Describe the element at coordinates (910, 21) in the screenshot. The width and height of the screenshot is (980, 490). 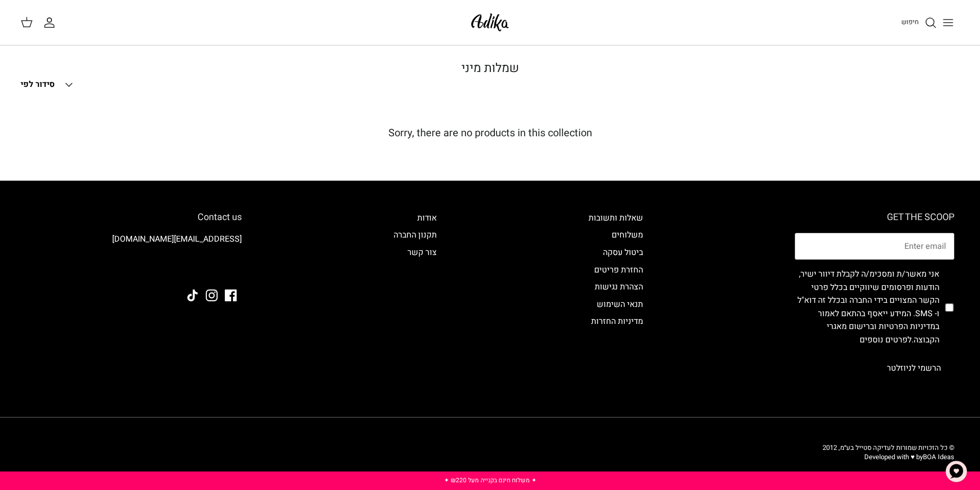
I see `span: חיפוש` at that location.